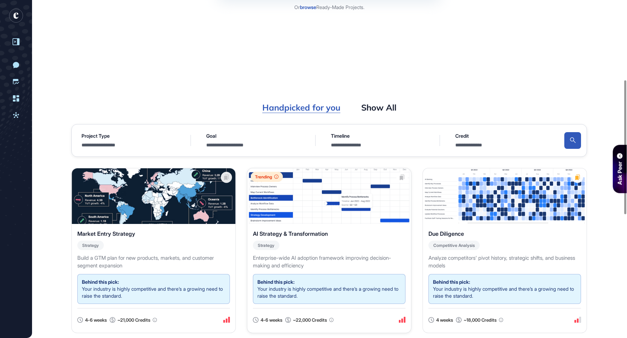 This screenshot has height=338, width=627. I want to click on div: Timeline, so click(377, 136).